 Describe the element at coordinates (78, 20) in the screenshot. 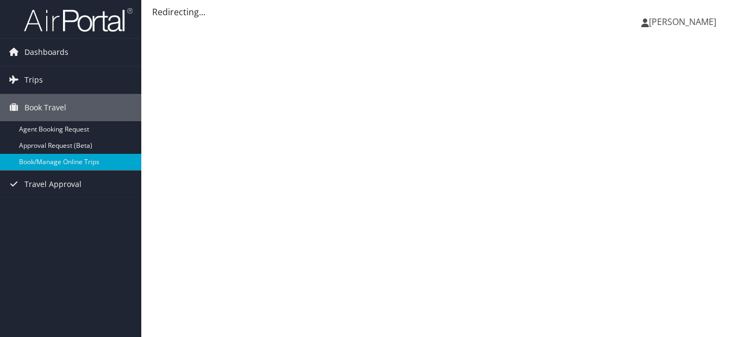

I see `img: airportal-logo.png` at that location.